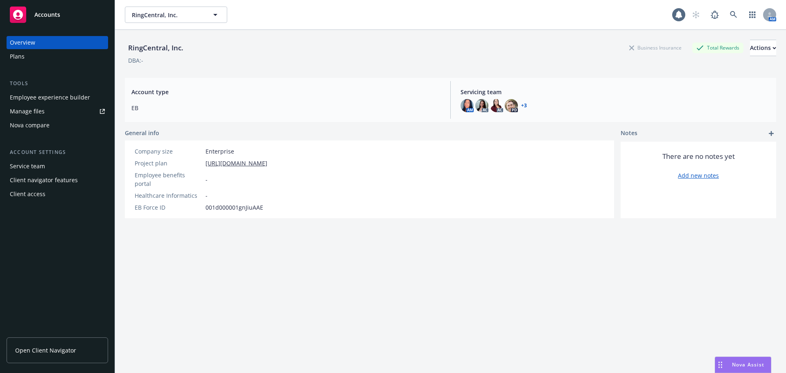 The height and width of the screenshot is (373, 786). Describe the element at coordinates (27, 166) in the screenshot. I see `div: Service team` at that location.